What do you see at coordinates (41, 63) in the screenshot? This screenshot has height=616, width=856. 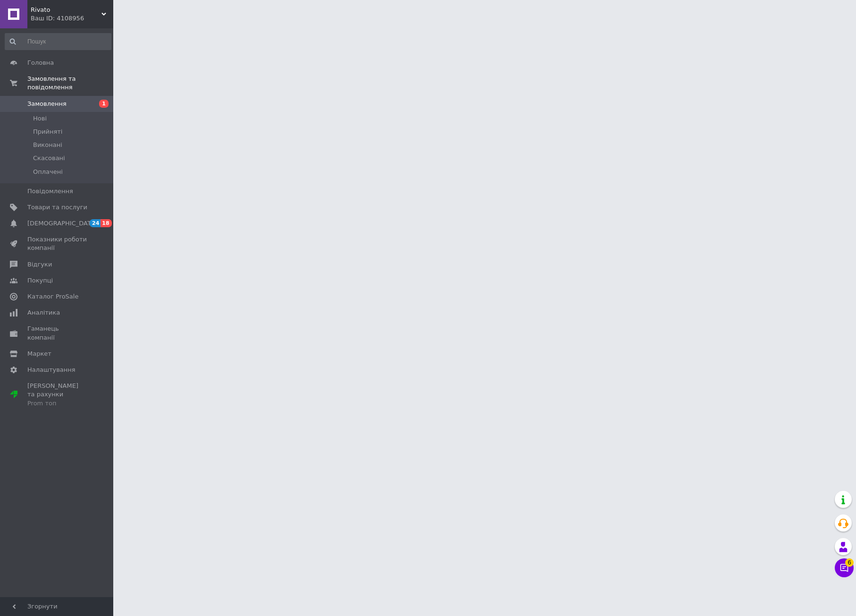 I see `span: Головна` at bounding box center [41, 63].